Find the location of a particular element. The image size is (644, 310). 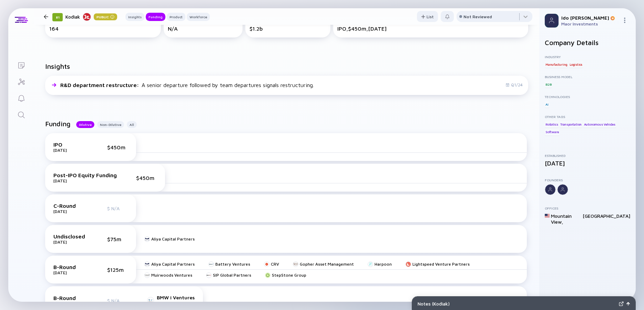

img: Menu is located at coordinates (625, 20).